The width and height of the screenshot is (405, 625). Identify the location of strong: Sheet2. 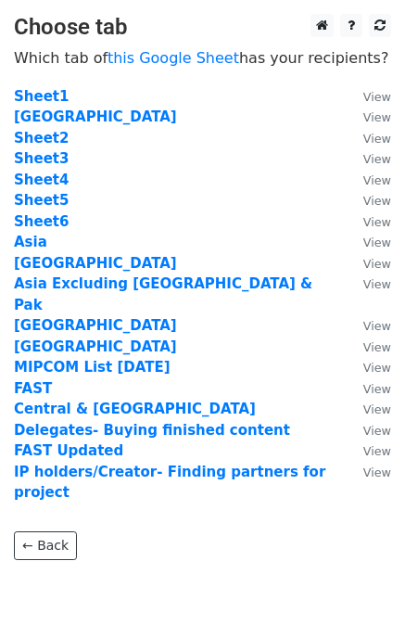
(41, 138).